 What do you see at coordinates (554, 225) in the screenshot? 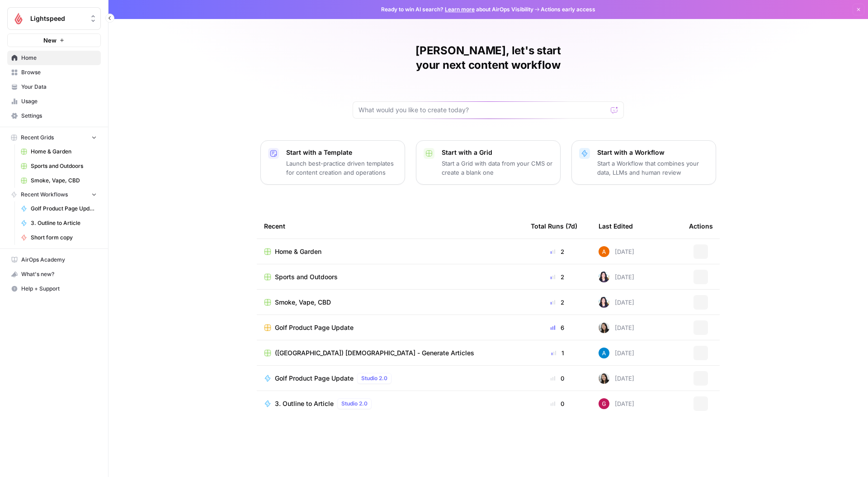
I see `div: Total Runs (7d)` at bounding box center [554, 225].